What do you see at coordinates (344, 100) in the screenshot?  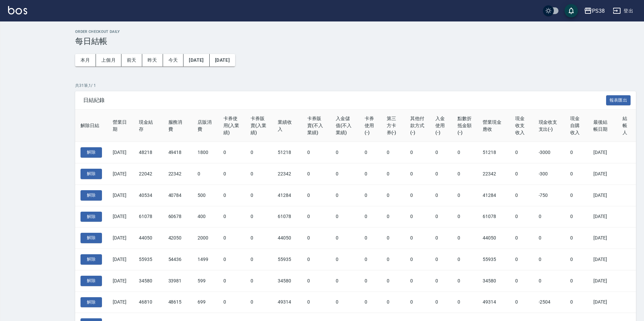 I see `span: 日結紀錄` at bounding box center [344, 100].